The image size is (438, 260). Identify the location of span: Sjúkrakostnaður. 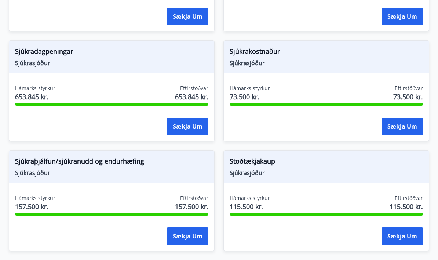
(326, 53).